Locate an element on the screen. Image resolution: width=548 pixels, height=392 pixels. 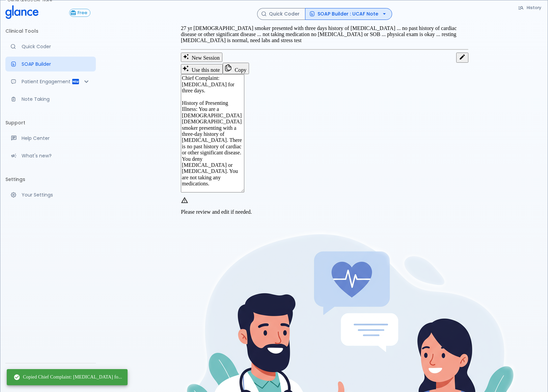
p: Patient Engagement is located at coordinates (47, 82).